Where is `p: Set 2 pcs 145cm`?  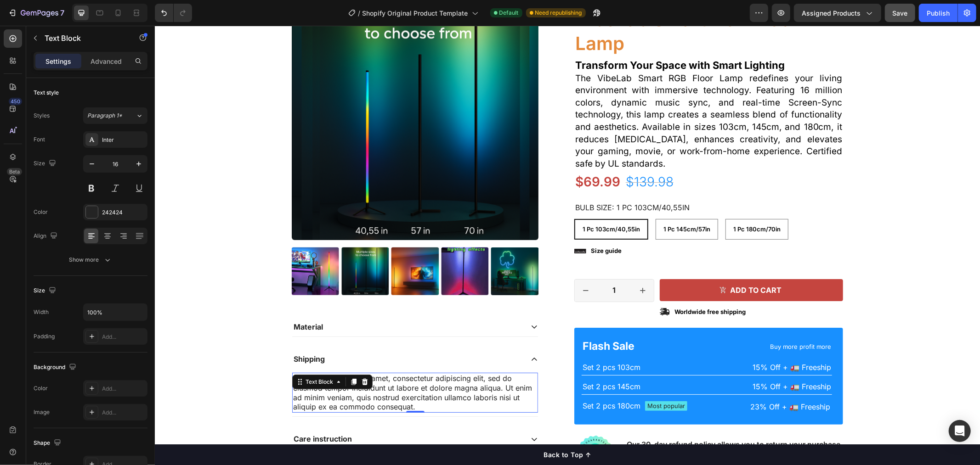 p: Set 2 pcs 145cm is located at coordinates (488, 361).